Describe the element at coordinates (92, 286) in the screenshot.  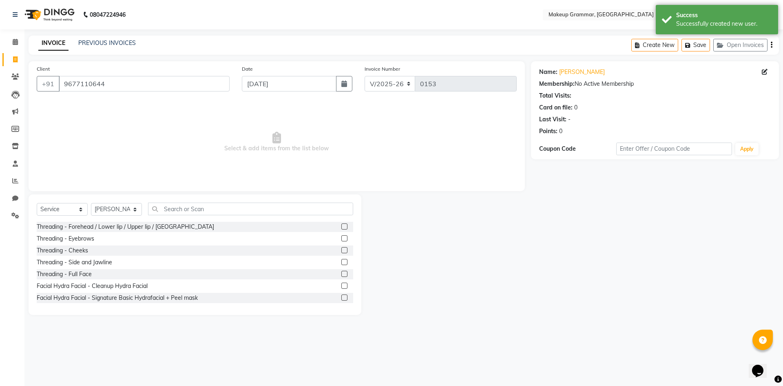
I see `div: Facial Hydra Facial - Cleanup Hydra Facial` at that location.